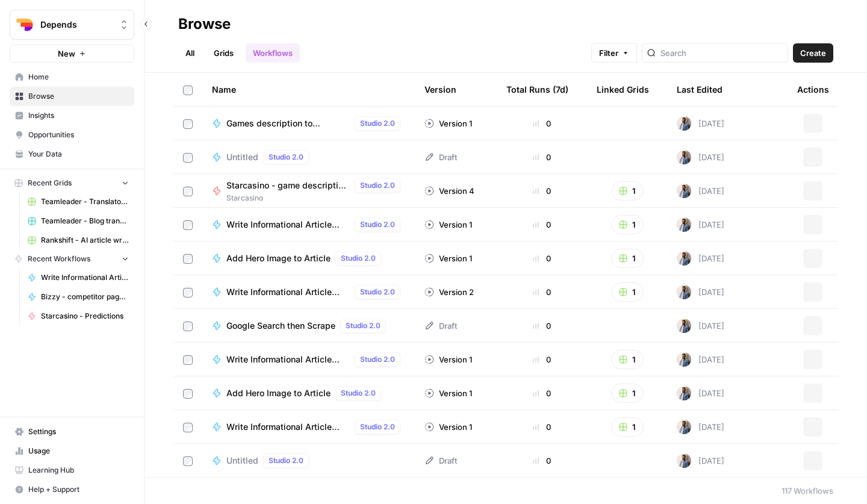 The image size is (867, 504). What do you see at coordinates (72, 154) in the screenshot?
I see `a: Your Data` at bounding box center [72, 154].